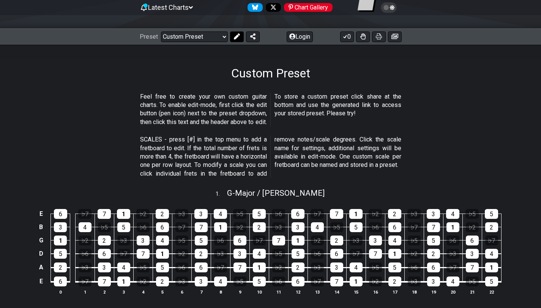 The image size is (541, 308). Describe the element at coordinates (317, 292) in the screenshot. I see `th: 13` at that location.